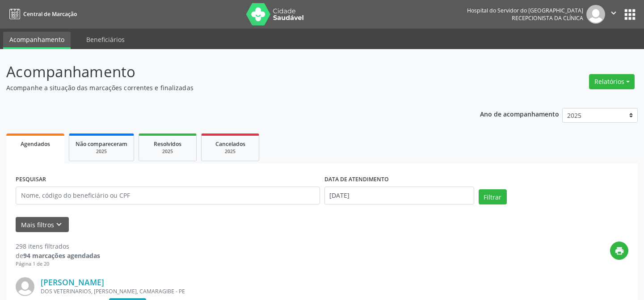  Describe the element at coordinates (619, 251) in the screenshot. I see `i: print` at that location.